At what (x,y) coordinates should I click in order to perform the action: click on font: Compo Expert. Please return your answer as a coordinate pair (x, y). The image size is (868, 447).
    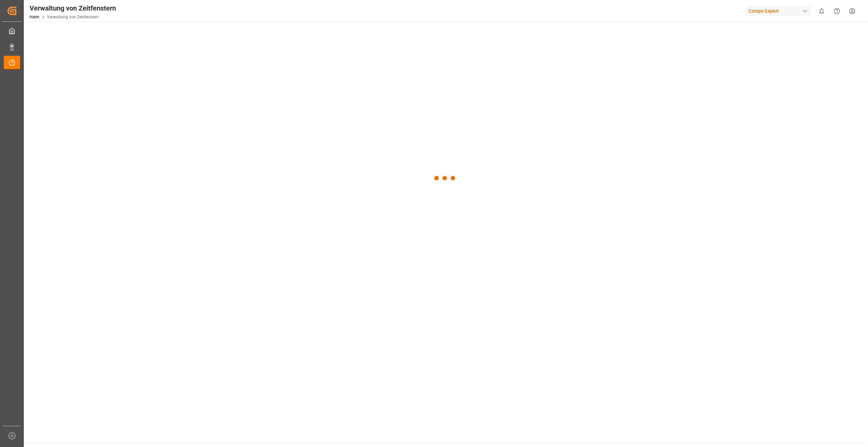
    Looking at the image, I should click on (764, 11).